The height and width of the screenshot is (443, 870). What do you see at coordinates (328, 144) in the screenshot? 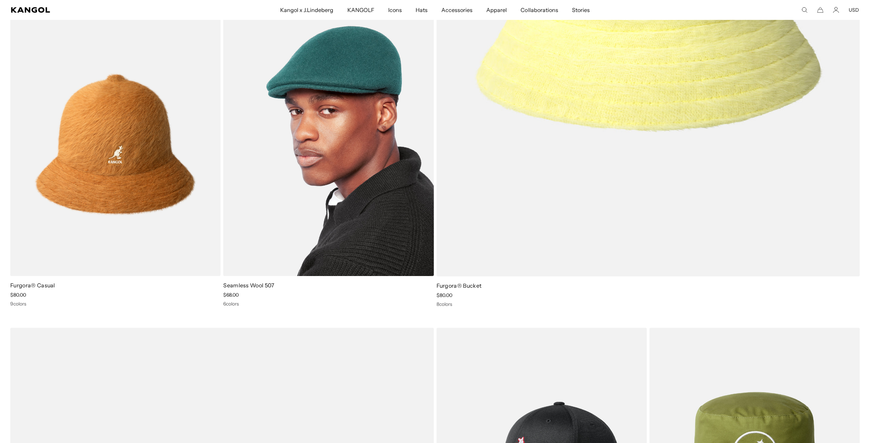
I see `img: Seamless Wool 507` at bounding box center [328, 144].